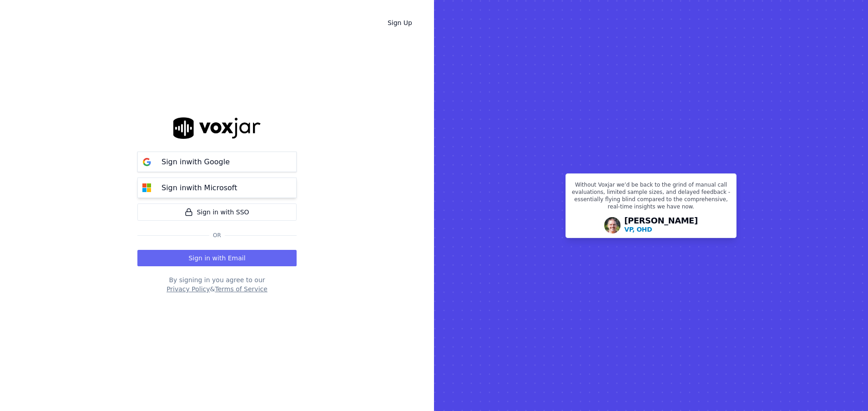  What do you see at coordinates (199, 188) in the screenshot?
I see `p: Sign in with Microsoft` at bounding box center [199, 188].